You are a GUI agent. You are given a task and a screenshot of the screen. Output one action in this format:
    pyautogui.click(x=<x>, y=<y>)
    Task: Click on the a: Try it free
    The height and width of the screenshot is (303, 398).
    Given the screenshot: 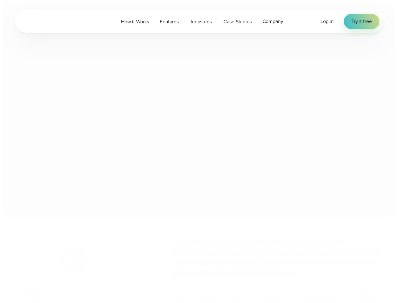 What is the action you would take?
    pyautogui.click(x=362, y=21)
    